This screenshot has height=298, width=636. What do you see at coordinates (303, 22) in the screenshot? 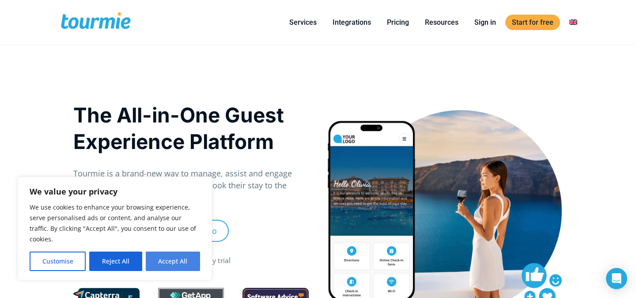
I see `a: Services` at bounding box center [303, 22].